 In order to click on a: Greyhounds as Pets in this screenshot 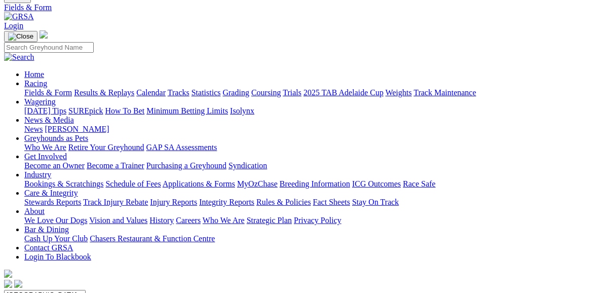, I will do `click(56, 138)`.